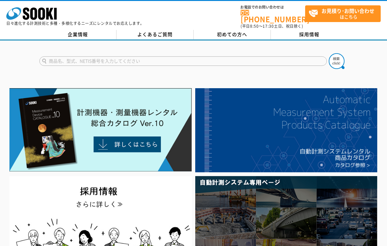 Image resolution: width=387 pixels, height=246 pixels. I want to click on span: 17:30, so click(268, 26).